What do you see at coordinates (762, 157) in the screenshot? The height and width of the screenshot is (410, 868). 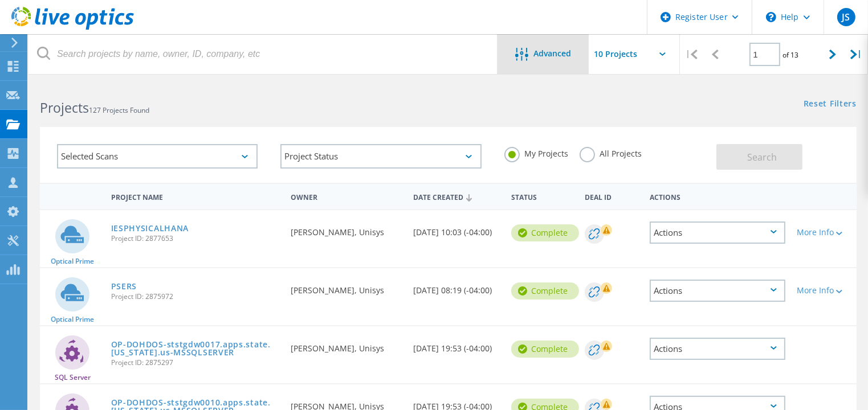 I see `span: Search` at bounding box center [762, 157].